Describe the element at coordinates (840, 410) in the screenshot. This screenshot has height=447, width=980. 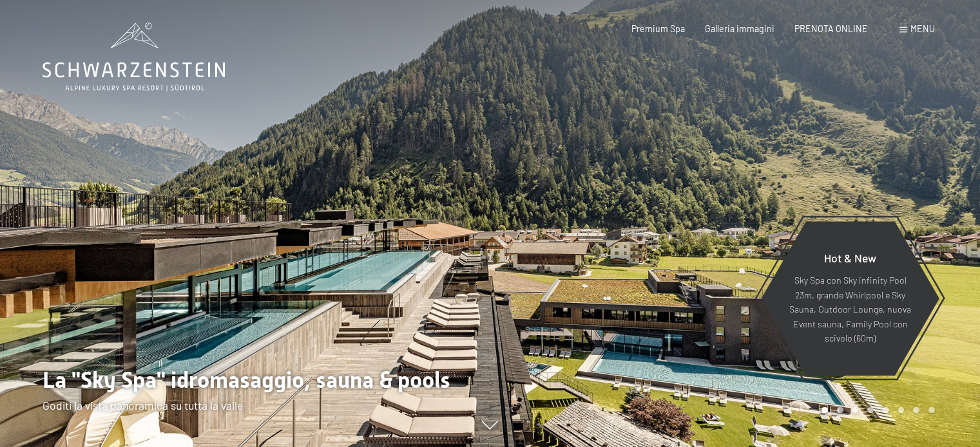
I see `div: Carousel Page 2` at that location.